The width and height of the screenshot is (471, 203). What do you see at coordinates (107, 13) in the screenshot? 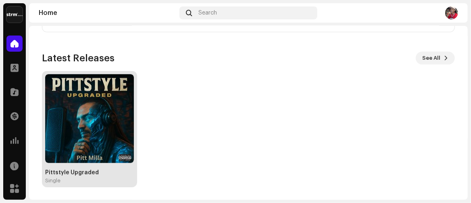
I see `div: Home` at bounding box center [107, 13].